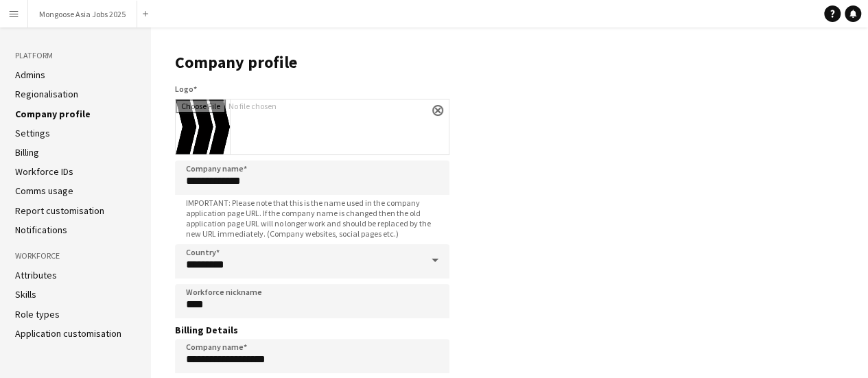 Image resolution: width=868 pixels, height=378 pixels. What do you see at coordinates (59, 211) in the screenshot?
I see `a: Report customisation` at bounding box center [59, 211].